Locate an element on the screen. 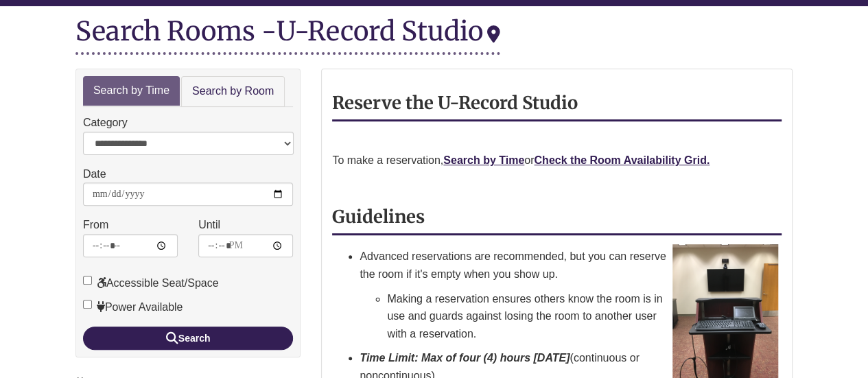  a: Check the Room Availability Grid. is located at coordinates (622, 160).